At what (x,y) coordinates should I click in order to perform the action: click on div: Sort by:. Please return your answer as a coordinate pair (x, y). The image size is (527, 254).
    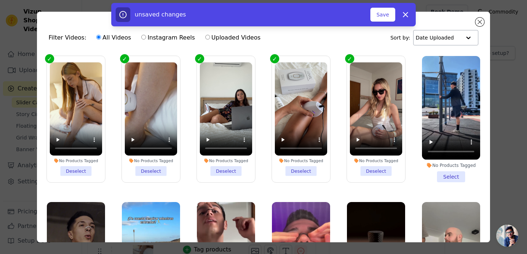
    Looking at the image, I should click on (434, 38).